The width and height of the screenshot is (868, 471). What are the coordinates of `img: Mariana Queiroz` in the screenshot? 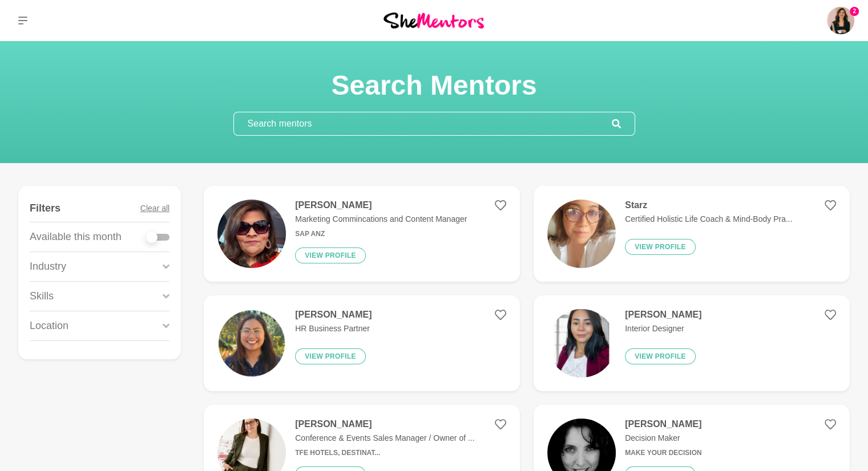 It's located at (841, 21).